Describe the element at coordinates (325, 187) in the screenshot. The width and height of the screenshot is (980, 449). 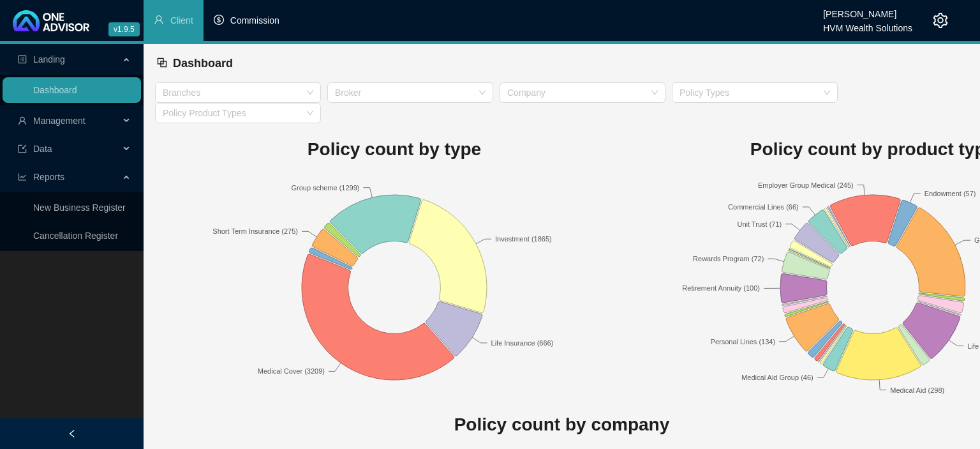
I see `text: Group scheme (1299)` at that location.